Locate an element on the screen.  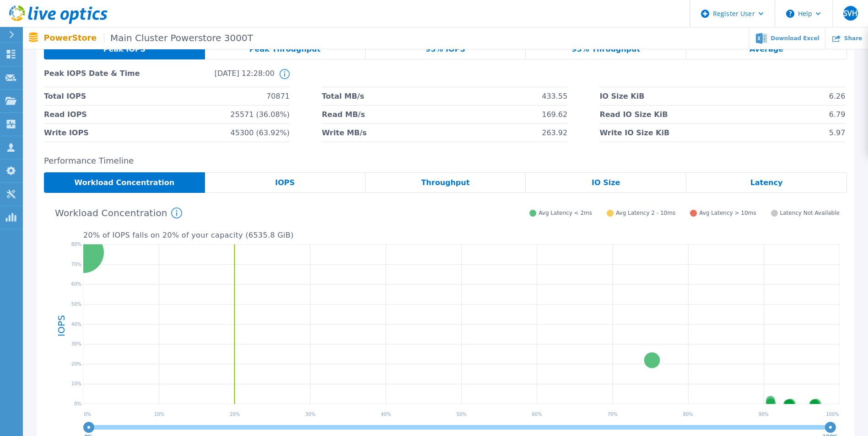
span: IO Size is located at coordinates (606, 183).